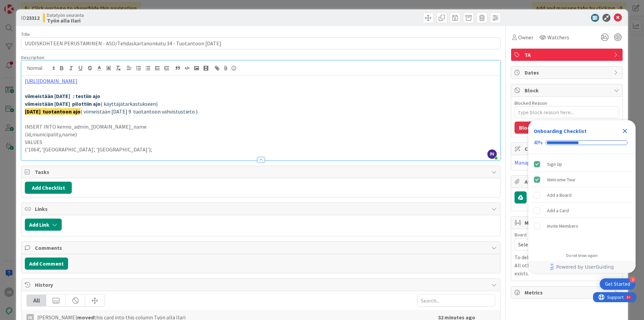  Describe the element at coordinates (48, 188) in the screenshot. I see `button: Add Checklist` at that location.